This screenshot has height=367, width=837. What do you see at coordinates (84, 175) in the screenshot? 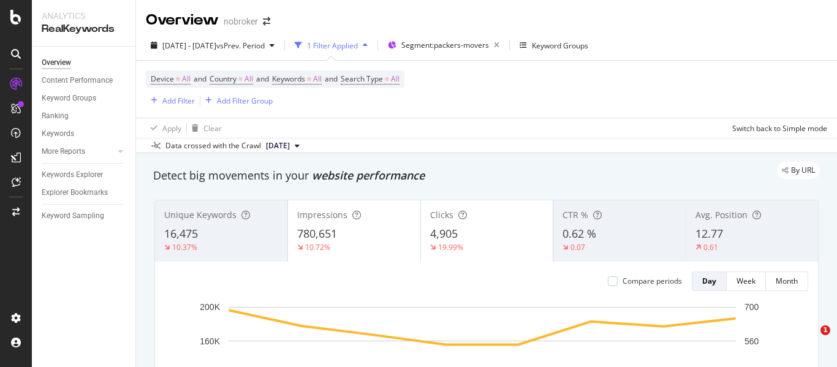
I see `a: Keywords Explorer` at bounding box center [84, 175].